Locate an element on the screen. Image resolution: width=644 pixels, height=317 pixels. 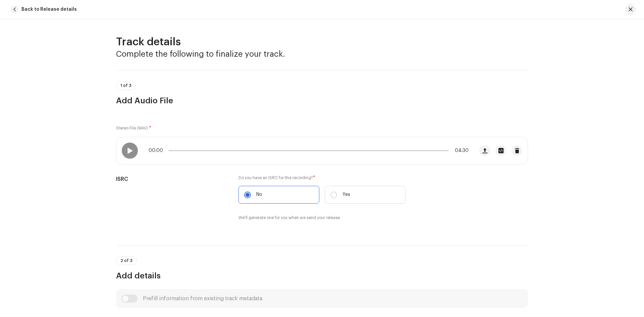
p: No is located at coordinates (259, 195).